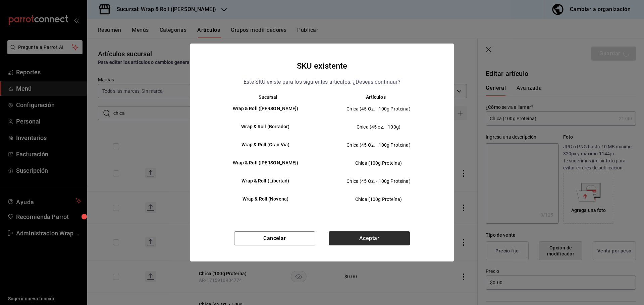 Image resolution: width=644 pixels, height=305 pixels. What do you see at coordinates (265, 127) in the screenshot?
I see `h6: Wrap & Roll (Borrador)` at bounding box center [265, 127].